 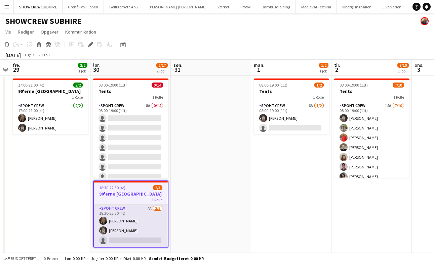 What do you see at coordinates (176, 259) in the screenshot?
I see `span: Samlet budgetteret 0.00 KR` at bounding box center [176, 259].